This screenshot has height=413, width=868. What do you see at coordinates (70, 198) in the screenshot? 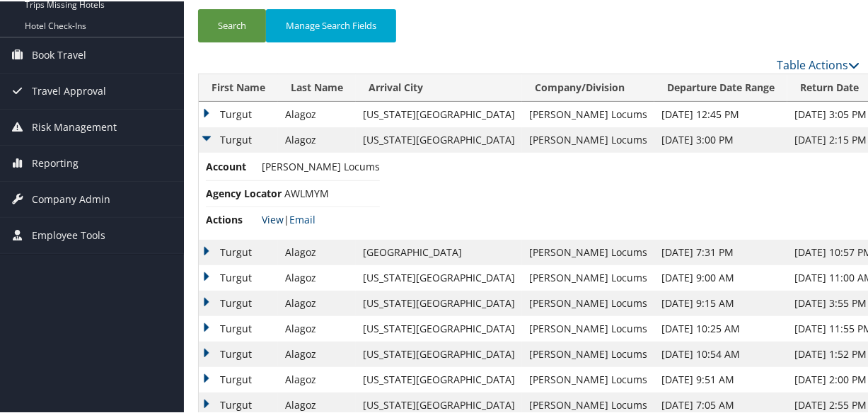
I see `span: Company Admin` at bounding box center [70, 198].